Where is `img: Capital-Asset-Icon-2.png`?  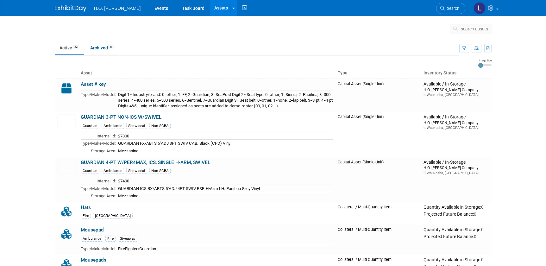 img: Capital-Asset-Icon-2.png is located at coordinates (66, 88).